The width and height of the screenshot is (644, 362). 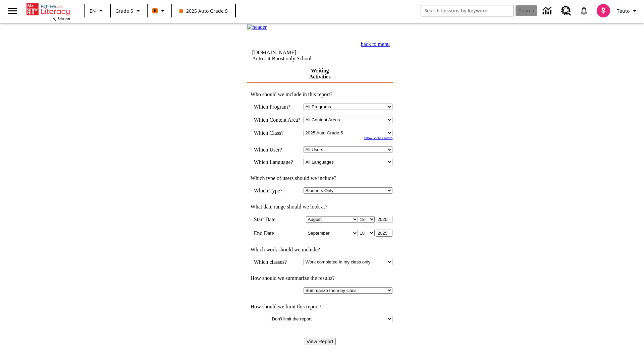 What do you see at coordinates (603, 11) in the screenshot?
I see `button: Select a new avatar` at bounding box center [603, 11].